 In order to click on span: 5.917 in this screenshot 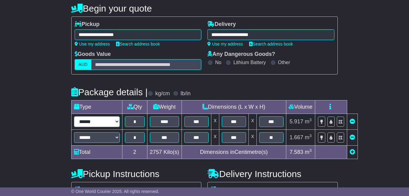, I will do `click(297, 121)`.